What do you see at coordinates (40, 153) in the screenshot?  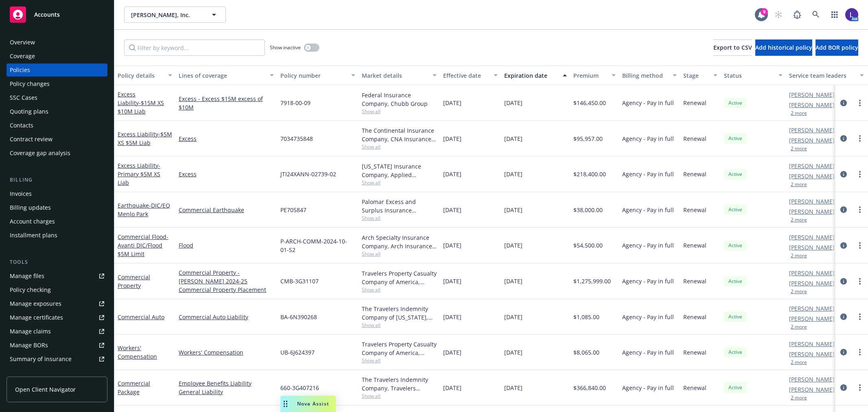 I see `div: Coverage gap analysis` at bounding box center [40, 153].